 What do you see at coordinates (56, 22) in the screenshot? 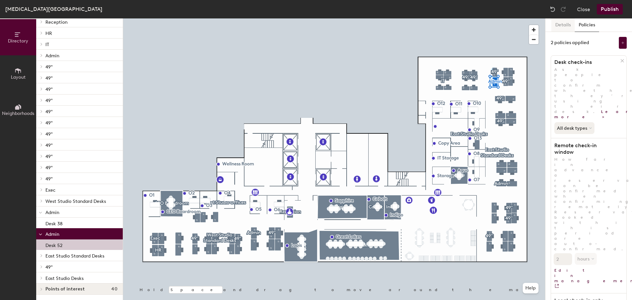
I see `span: Reception` at bounding box center [56, 22].